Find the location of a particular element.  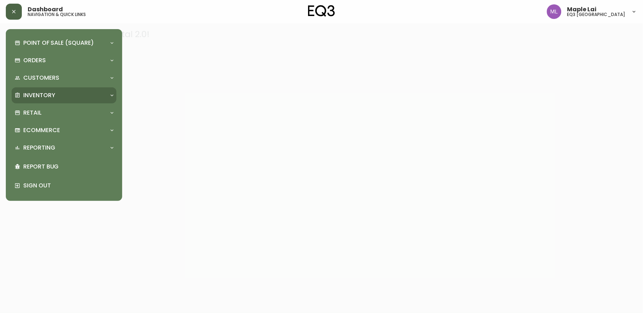

div: Sign Out is located at coordinates (64, 185).